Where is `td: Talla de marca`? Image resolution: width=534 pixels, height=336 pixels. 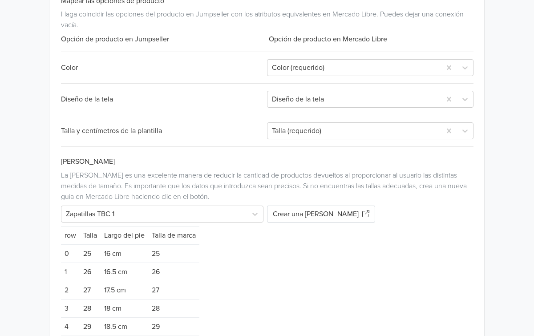 td: Talla de marca is located at coordinates (174, 235).